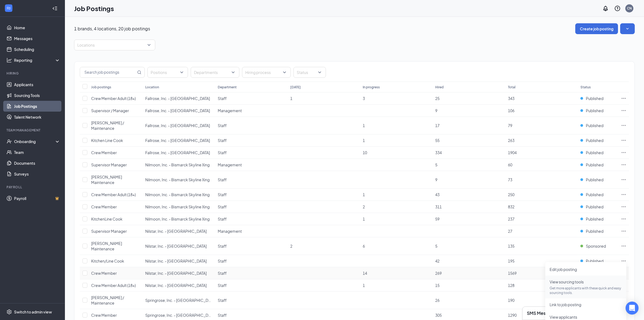 Image resolution: width=644 pixels, height=320 pixels. What do you see at coordinates (108, 72) in the screenshot?
I see `input: Search job postings` at bounding box center [108, 72].